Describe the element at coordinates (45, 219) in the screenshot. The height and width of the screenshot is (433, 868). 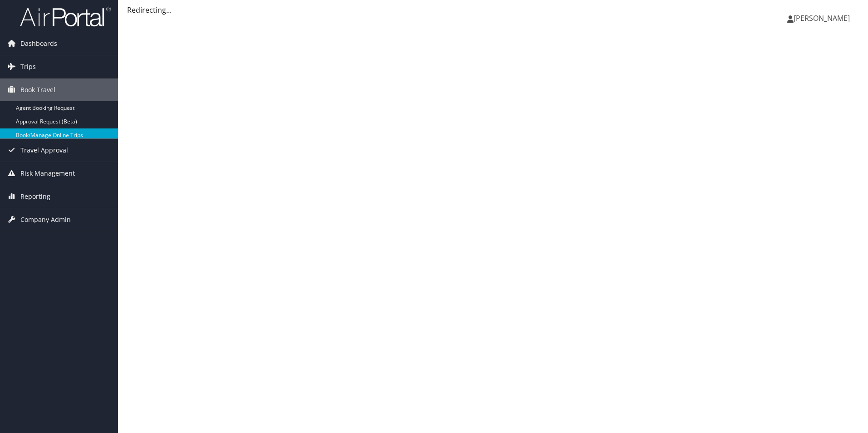
I see `span: Company Admin` at that location.